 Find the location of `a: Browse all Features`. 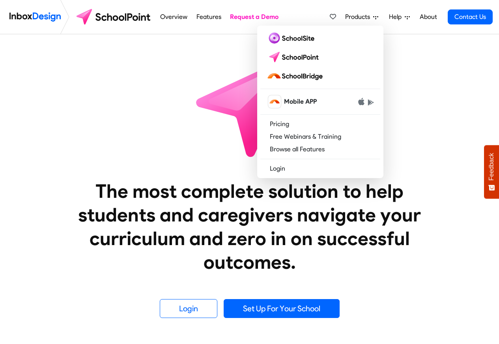

a: Browse all Features is located at coordinates (320, 149).